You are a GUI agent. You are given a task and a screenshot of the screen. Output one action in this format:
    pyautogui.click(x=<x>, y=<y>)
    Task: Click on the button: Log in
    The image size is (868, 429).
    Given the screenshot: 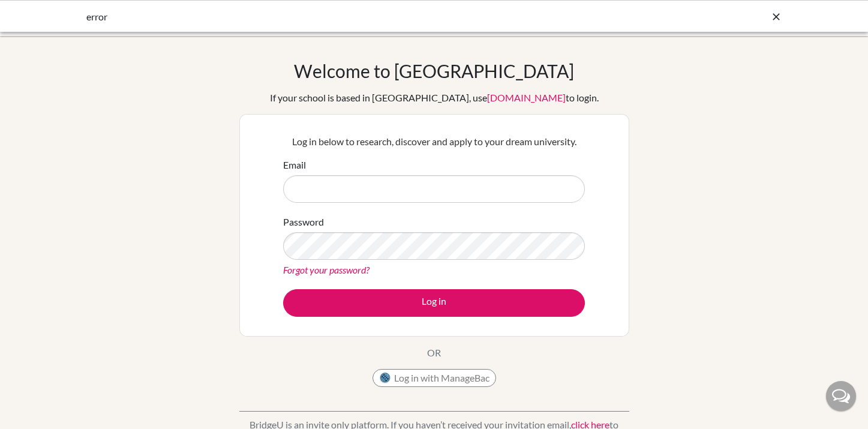 What is the action you would take?
    pyautogui.click(x=434, y=303)
    